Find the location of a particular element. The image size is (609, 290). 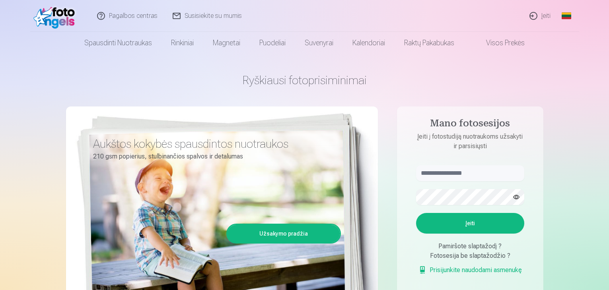

a: Suvenyrai is located at coordinates (319, 43).